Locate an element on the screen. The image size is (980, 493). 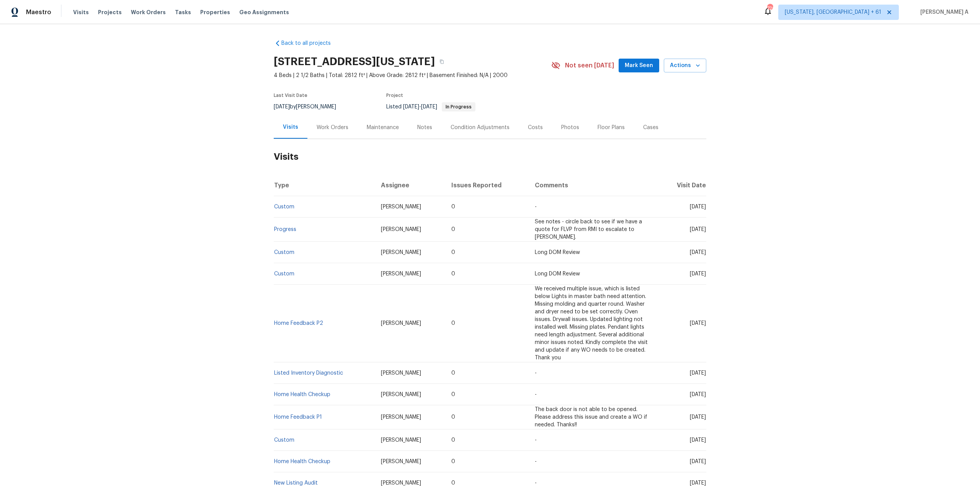
h2: Visits is located at coordinates (490, 157).